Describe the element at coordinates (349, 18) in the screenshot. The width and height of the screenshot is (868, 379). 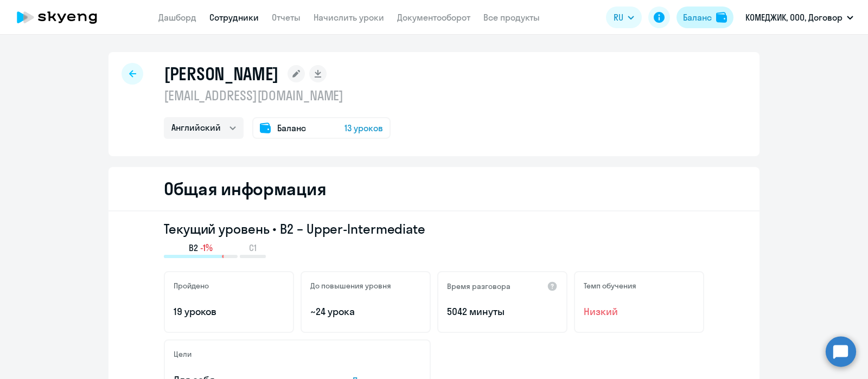
I see `a: Начислить уроки` at that location.